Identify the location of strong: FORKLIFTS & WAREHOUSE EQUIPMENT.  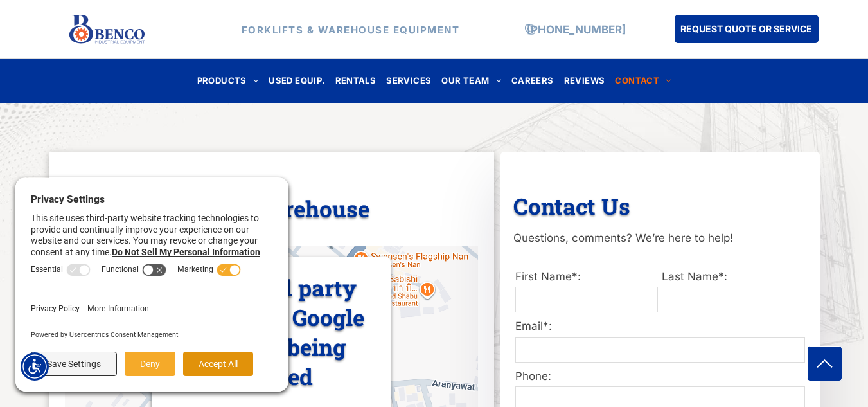
(351, 29).